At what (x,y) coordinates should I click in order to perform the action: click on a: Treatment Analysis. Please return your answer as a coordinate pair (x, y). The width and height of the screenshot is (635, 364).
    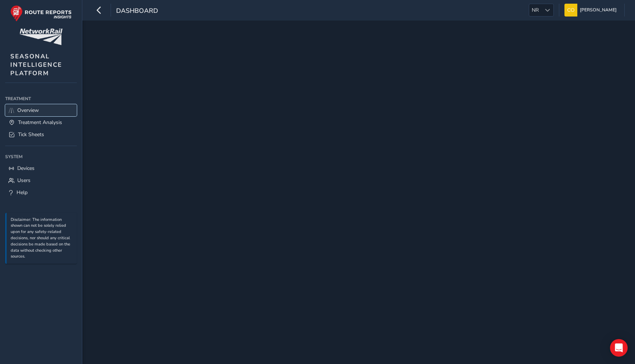
    Looking at the image, I should click on (41, 122).